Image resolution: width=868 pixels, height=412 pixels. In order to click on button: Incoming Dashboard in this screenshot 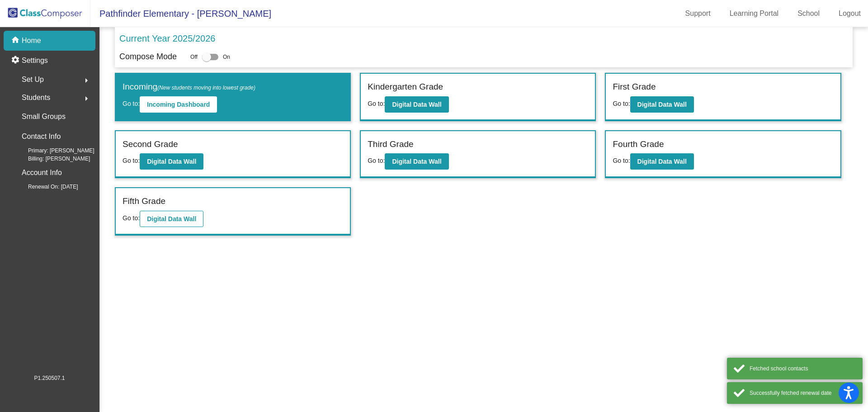, I will do `click(178, 104)`.